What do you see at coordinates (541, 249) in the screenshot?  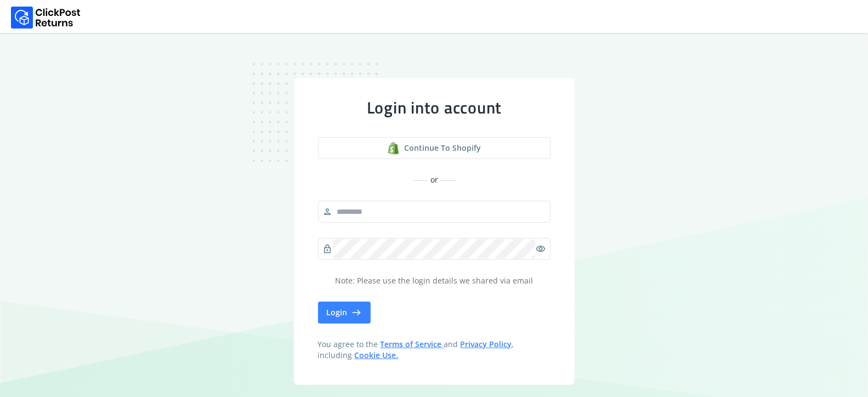 I see `span: visibility` at bounding box center [541, 249].